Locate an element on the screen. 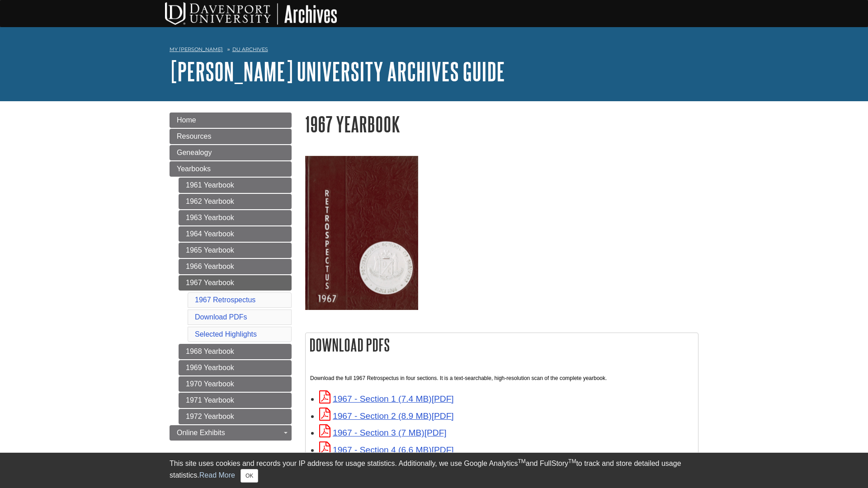 The width and height of the screenshot is (868, 488). a: Selected Highlights is located at coordinates (226, 334).